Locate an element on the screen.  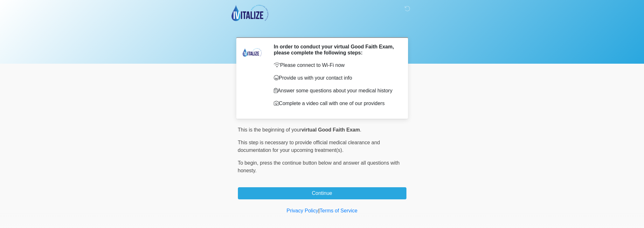
p: Please connect to Wi-Fi now is located at coordinates (335, 65).